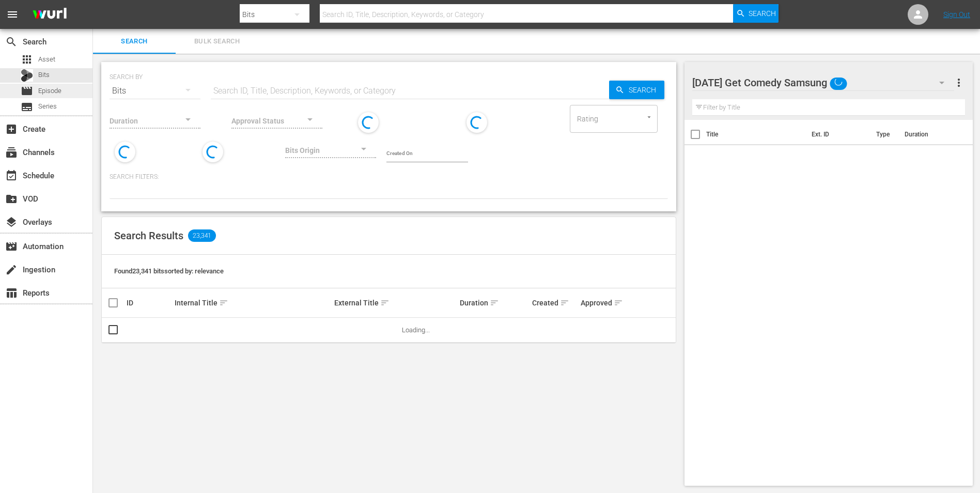 The height and width of the screenshot is (493, 980). I want to click on span: Reports, so click(11, 293).